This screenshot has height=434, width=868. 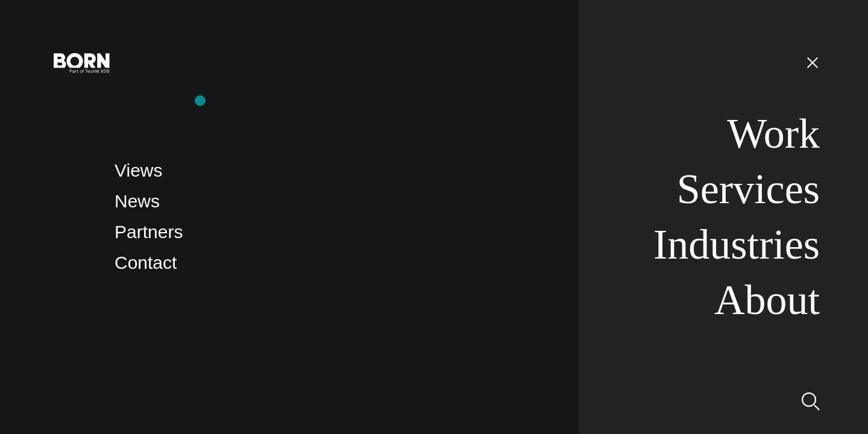 What do you see at coordinates (736, 244) in the screenshot?
I see `a: Industries` at bounding box center [736, 244].